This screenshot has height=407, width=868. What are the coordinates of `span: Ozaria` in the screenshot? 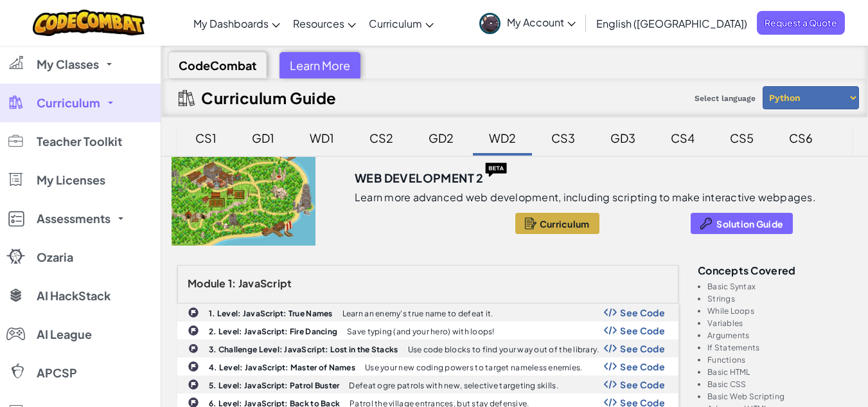 It's located at (55, 257).